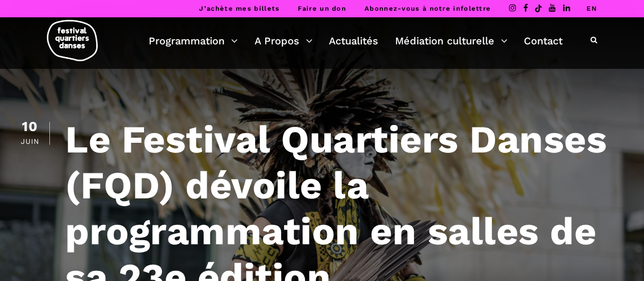  I want to click on a: Abonnez-vous à notre infolettre, so click(428, 8).